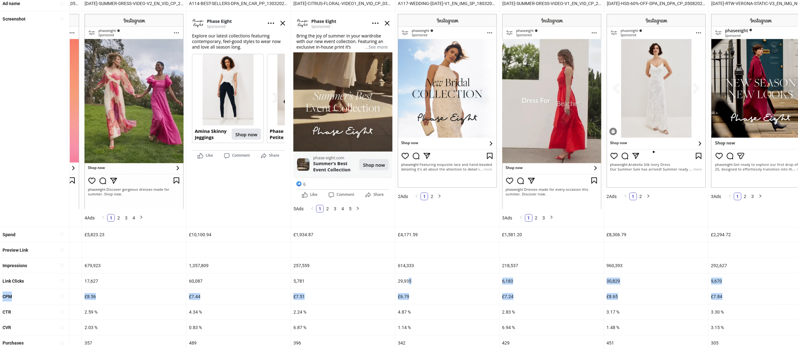  Describe the element at coordinates (552, 312) in the screenshot. I see `div: 2.83 %` at that location.